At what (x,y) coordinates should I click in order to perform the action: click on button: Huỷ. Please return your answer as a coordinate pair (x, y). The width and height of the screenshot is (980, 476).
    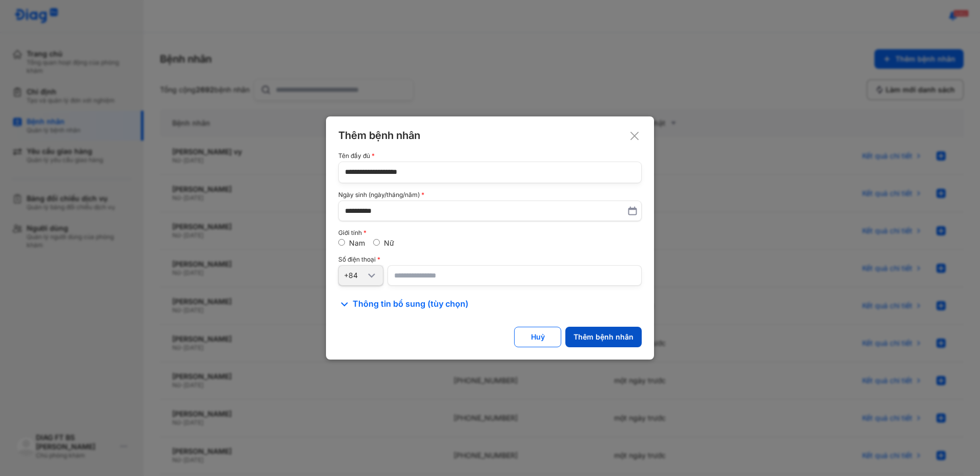
    Looking at the image, I should click on (538, 337).